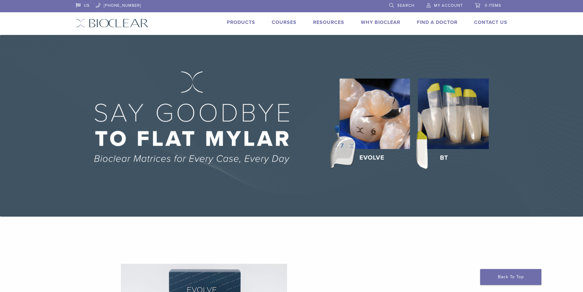  I want to click on a: Courses, so click(284, 22).